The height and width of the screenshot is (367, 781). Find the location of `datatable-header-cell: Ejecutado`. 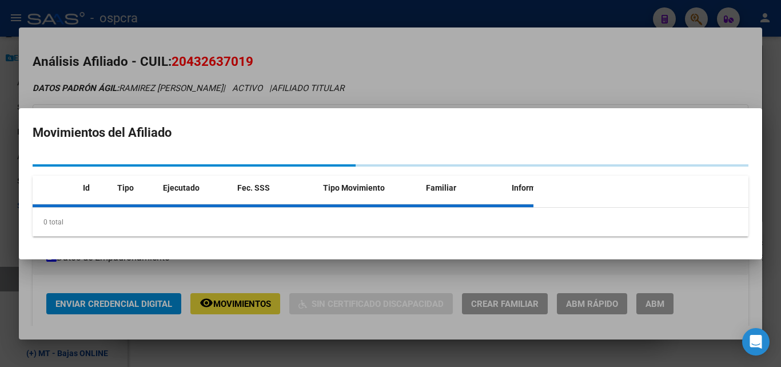

datatable-header-cell: Ejecutado is located at coordinates (196, 188).